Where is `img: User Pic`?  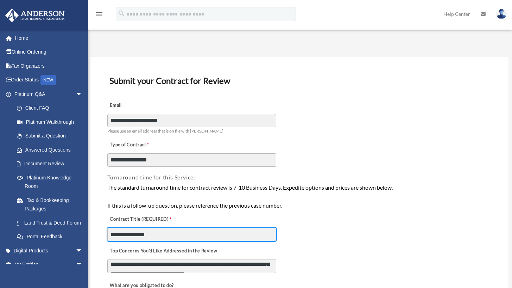
img: User Pic is located at coordinates (502, 14).